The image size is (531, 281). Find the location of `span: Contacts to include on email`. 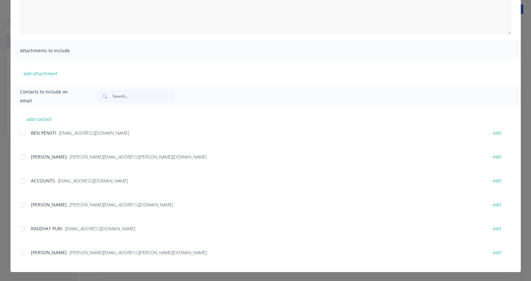

span: Contacts to include on email is located at coordinates (50, 96).